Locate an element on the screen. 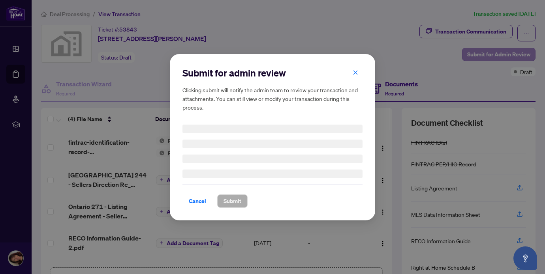  button: Cancel is located at coordinates (197, 201).